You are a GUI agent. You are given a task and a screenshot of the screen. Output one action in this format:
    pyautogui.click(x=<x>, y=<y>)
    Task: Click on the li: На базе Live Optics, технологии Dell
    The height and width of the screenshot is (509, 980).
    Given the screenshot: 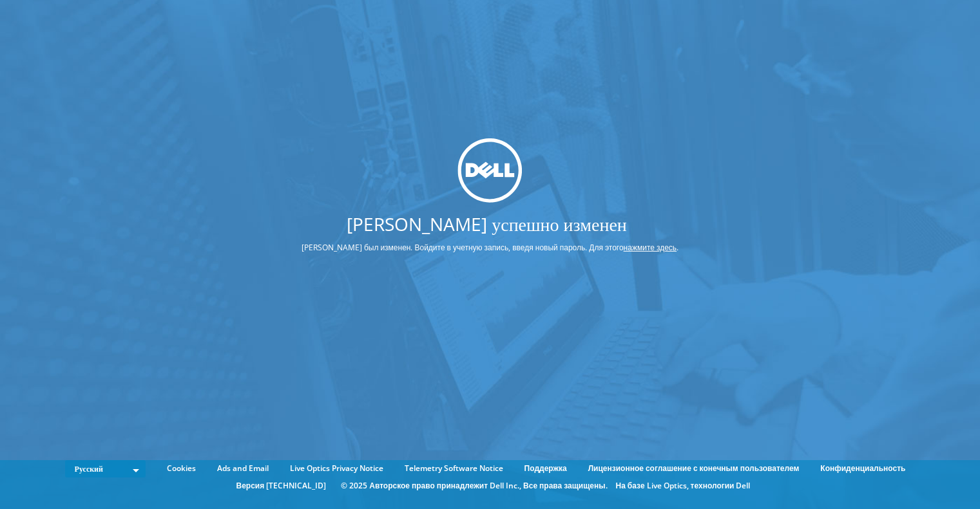 What is the action you would take?
    pyautogui.click(x=683, y=486)
    